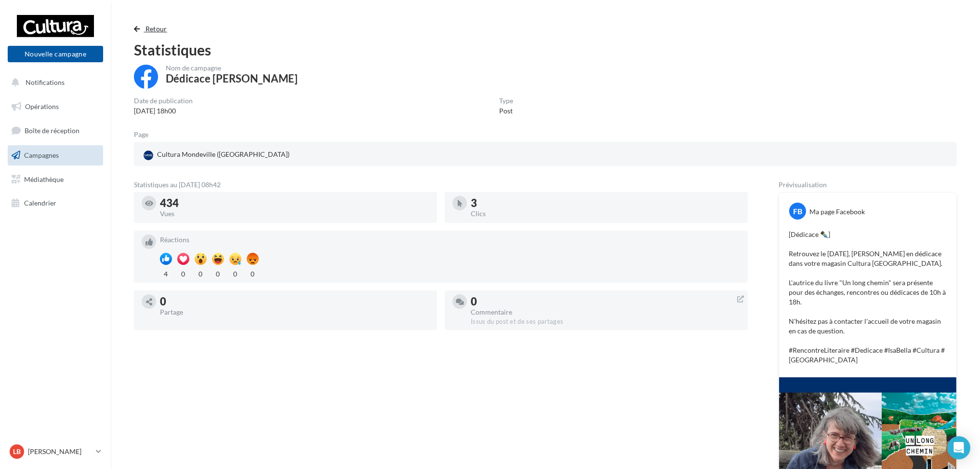 The height and width of the screenshot is (469, 980). Describe the element at coordinates (17, 451) in the screenshot. I see `span: LB` at that location.